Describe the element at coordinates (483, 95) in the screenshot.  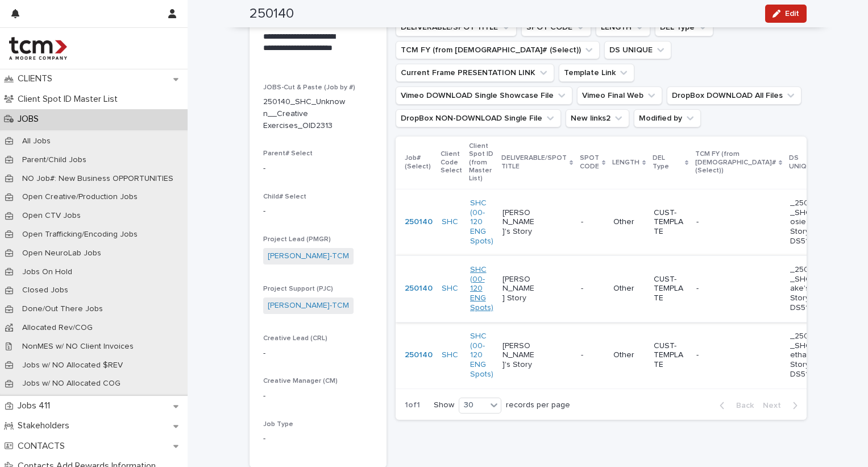
I see `button: Vimeo DOWNLOAD Single Showcase File` at that location.